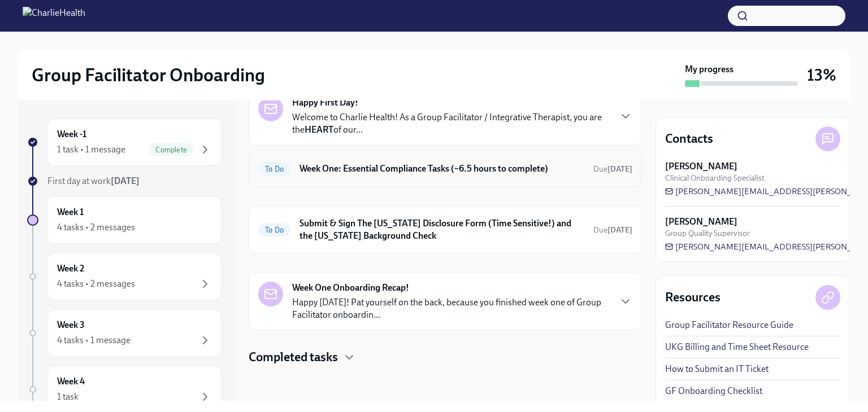 Image resolution: width=868 pixels, height=412 pixels. What do you see at coordinates (350, 288) in the screenshot?
I see `strong: Week One Onboarding Recap!` at bounding box center [350, 288].